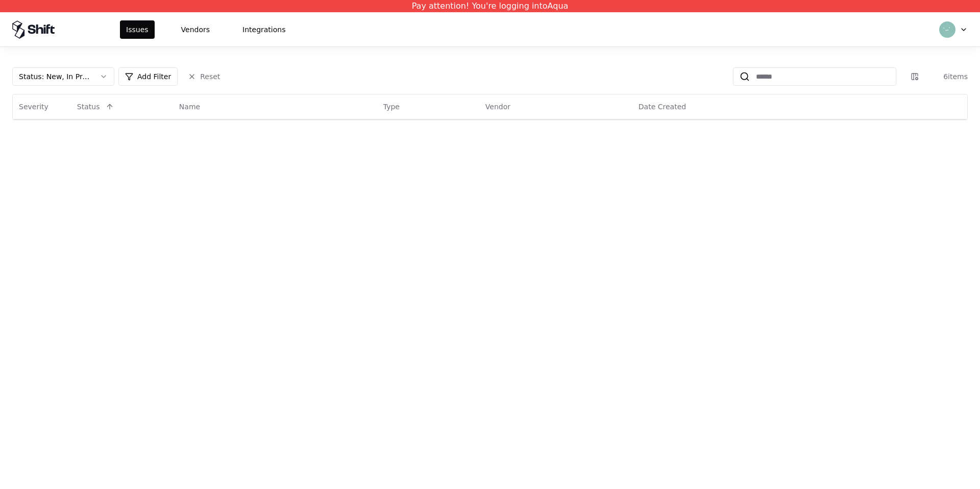  Describe the element at coordinates (34, 107) in the screenshot. I see `div: Severity` at that location.